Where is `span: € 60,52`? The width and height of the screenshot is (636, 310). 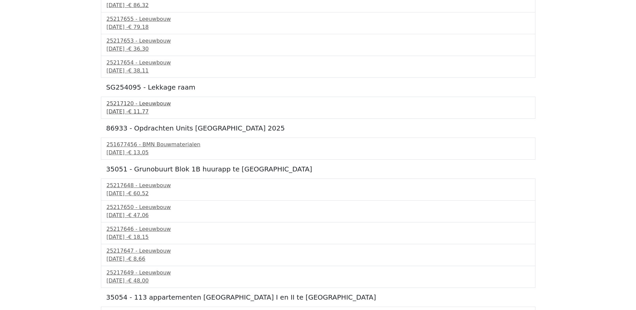
span: € 60,52 is located at coordinates (138, 193).